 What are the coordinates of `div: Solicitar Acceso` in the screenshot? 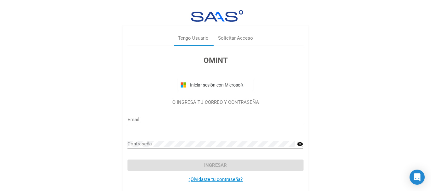 It's located at (235, 38).